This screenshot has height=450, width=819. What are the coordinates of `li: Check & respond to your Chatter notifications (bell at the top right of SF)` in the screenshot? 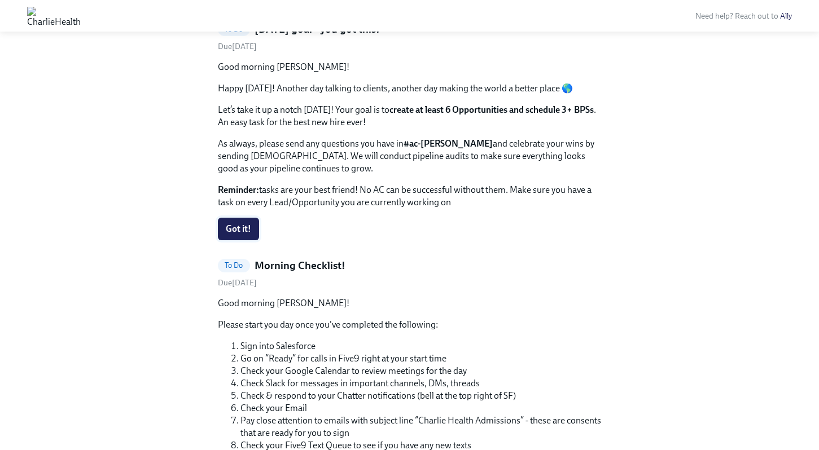 It's located at (421, 396).